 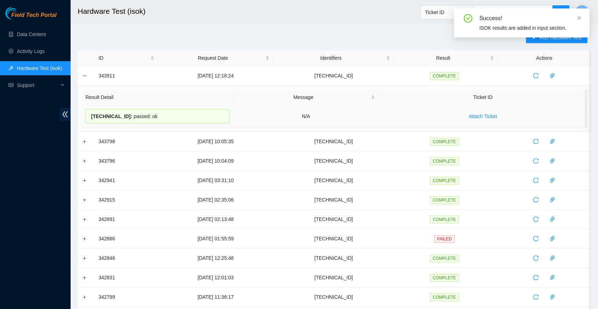 What do you see at coordinates (126, 297) in the screenshot?
I see `td: 342799` at bounding box center [126, 297].